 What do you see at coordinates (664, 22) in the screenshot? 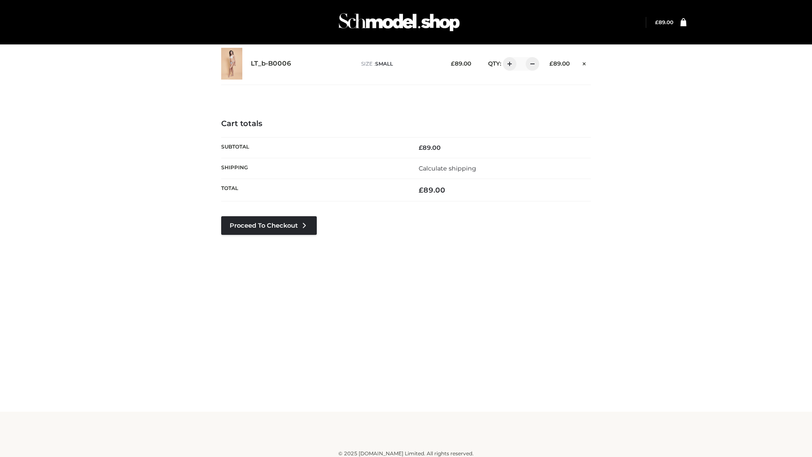
I see `a: £89.00` at bounding box center [664, 22].